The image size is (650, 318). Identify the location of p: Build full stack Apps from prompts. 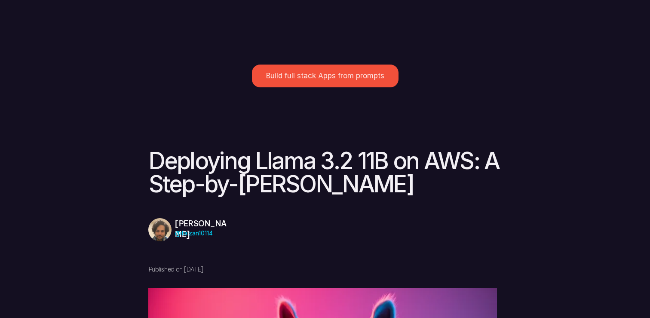
(325, 76).